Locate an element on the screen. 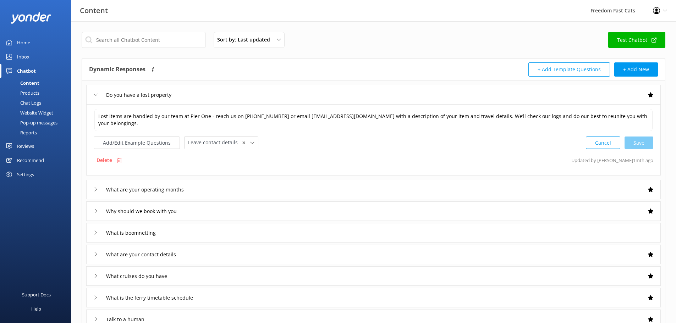 This screenshot has height=323, width=676. button: Cancel is located at coordinates (603, 143).